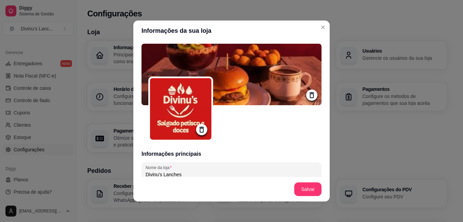  What do you see at coordinates (232, 154) in the screenshot?
I see `h3: Informações principais` at bounding box center [232, 154].